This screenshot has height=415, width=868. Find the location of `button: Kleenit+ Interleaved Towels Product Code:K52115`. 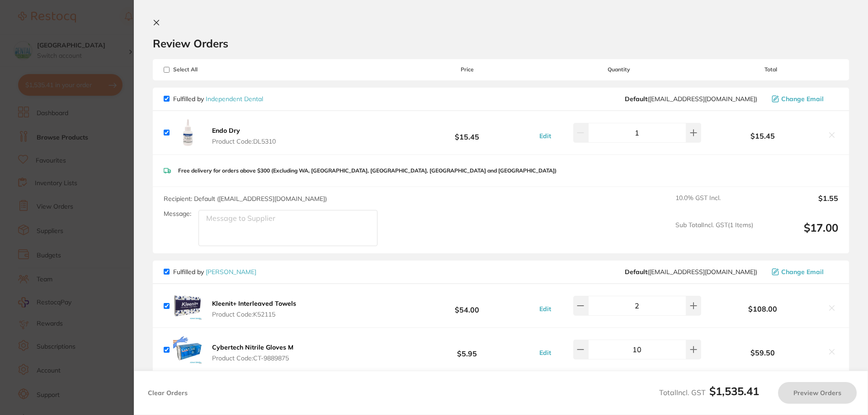

button: Kleenit+ Interleaved Towels Product Code:K52115 is located at coordinates (254, 309).